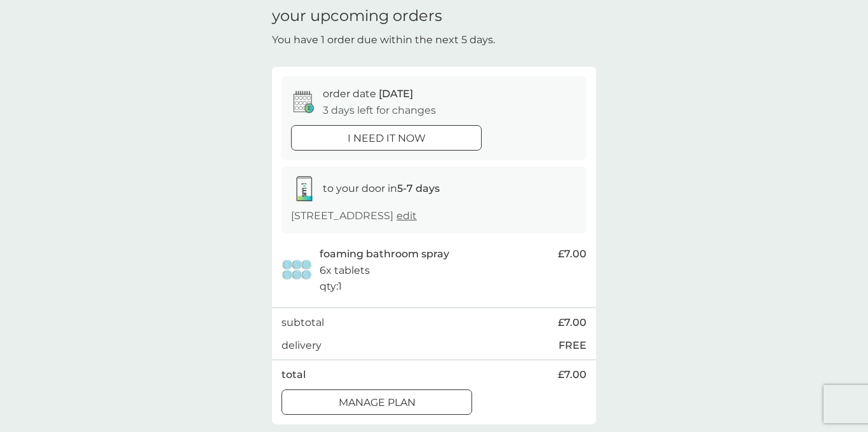 This screenshot has height=432, width=868. I want to click on p: 6x tablets, so click(344, 271).